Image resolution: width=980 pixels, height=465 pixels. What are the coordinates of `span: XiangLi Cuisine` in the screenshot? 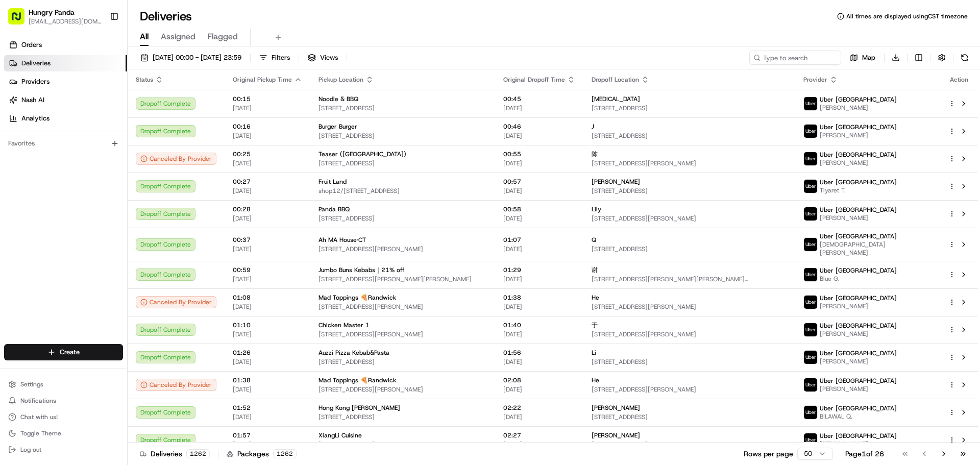 It's located at (340, 435).